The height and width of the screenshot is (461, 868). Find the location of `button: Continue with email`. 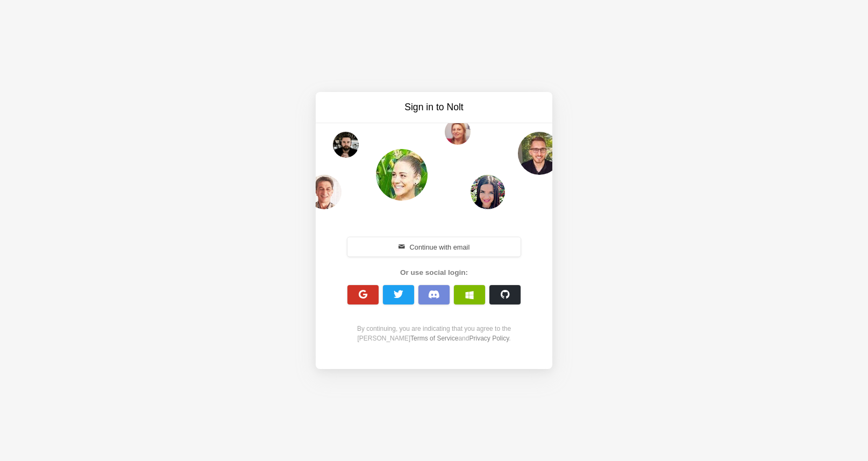

button: Continue with email is located at coordinates (434, 247).